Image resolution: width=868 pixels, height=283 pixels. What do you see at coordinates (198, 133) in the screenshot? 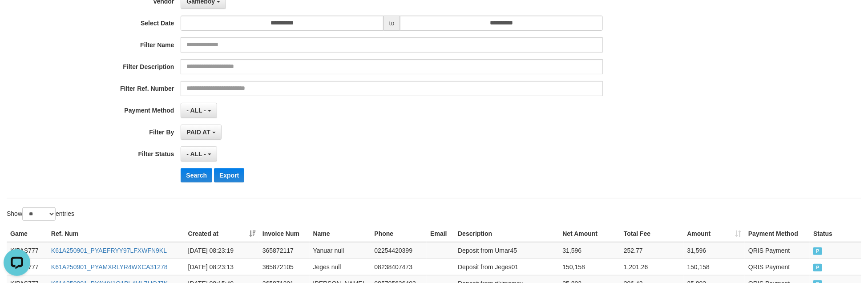
I see `span: PAID AT` at bounding box center [198, 133].